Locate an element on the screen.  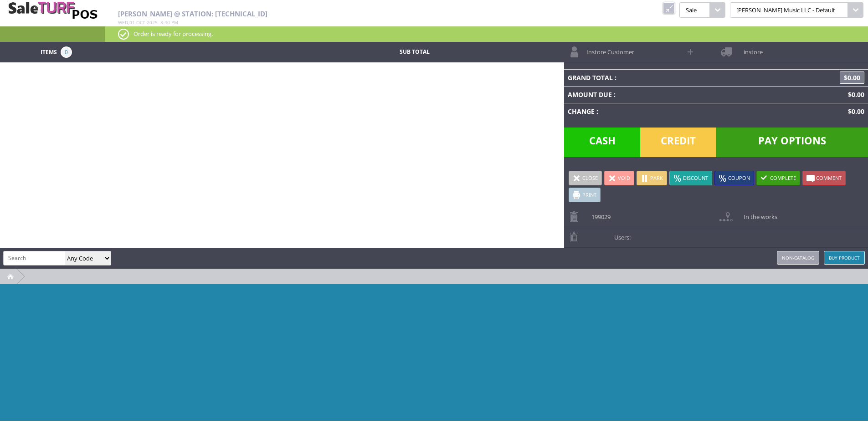
a: Non-catalog is located at coordinates (798, 258).